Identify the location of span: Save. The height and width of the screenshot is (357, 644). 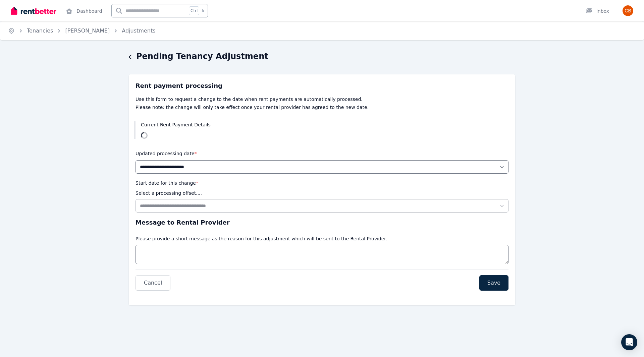
(493, 283).